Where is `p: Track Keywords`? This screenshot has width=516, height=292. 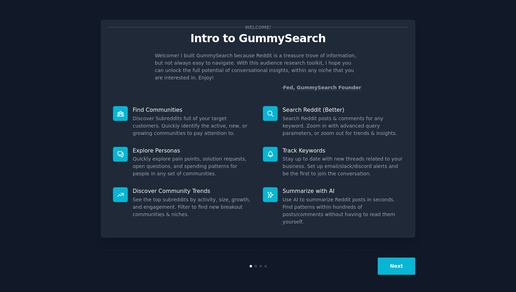 p: Track Keywords is located at coordinates (343, 150).